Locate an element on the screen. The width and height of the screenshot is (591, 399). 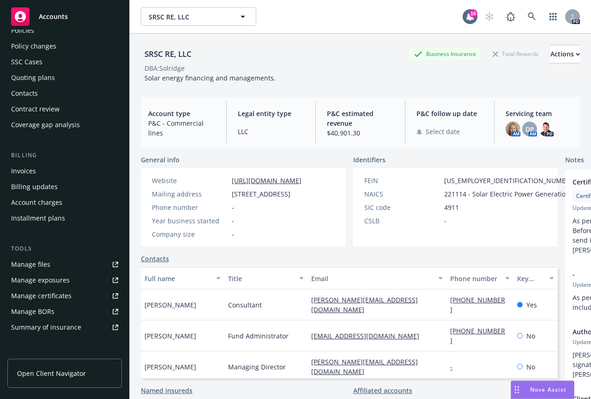
span: P&C estimated revenue is located at coordinates (360, 118).